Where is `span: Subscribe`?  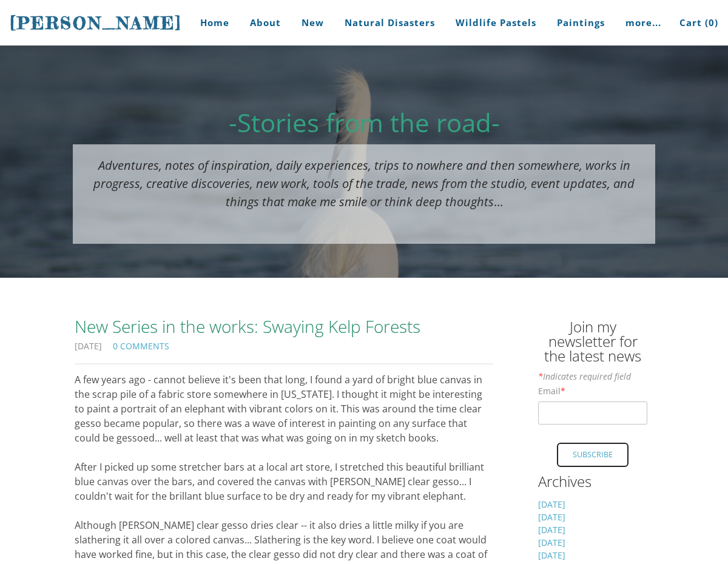 span: Subscribe is located at coordinates (592, 455).